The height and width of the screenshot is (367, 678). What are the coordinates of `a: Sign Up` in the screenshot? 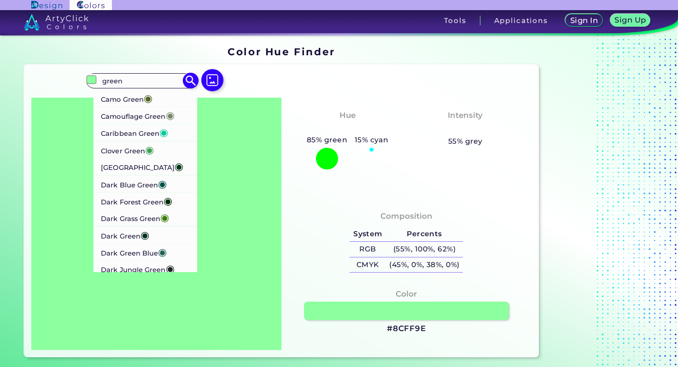 It's located at (630, 20).